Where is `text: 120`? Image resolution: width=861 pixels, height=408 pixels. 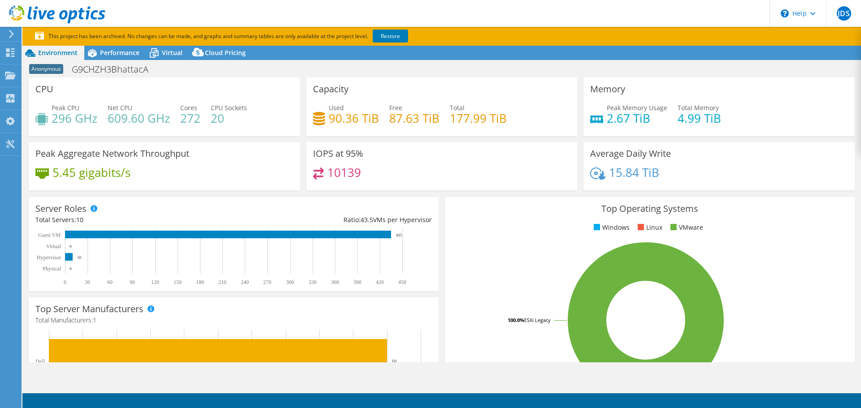
text: 120 is located at coordinates (155, 282).